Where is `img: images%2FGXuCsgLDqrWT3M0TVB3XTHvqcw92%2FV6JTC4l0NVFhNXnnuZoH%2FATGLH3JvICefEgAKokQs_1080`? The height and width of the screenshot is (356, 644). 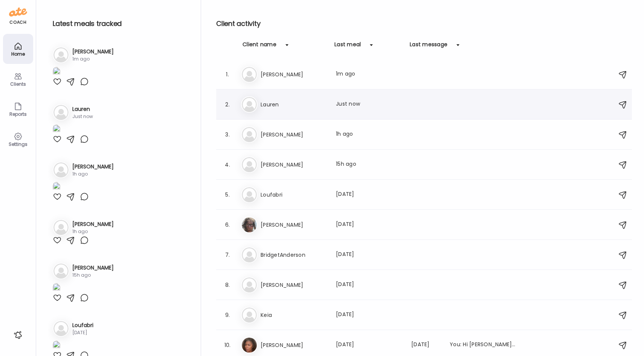
img: images%2FGXuCsgLDqrWT3M0TVB3XTHvqcw92%2FV6JTC4l0NVFhNXnnuZoH%2FATGLH3JvICefEgAKokQs_1080 is located at coordinates (56, 130).